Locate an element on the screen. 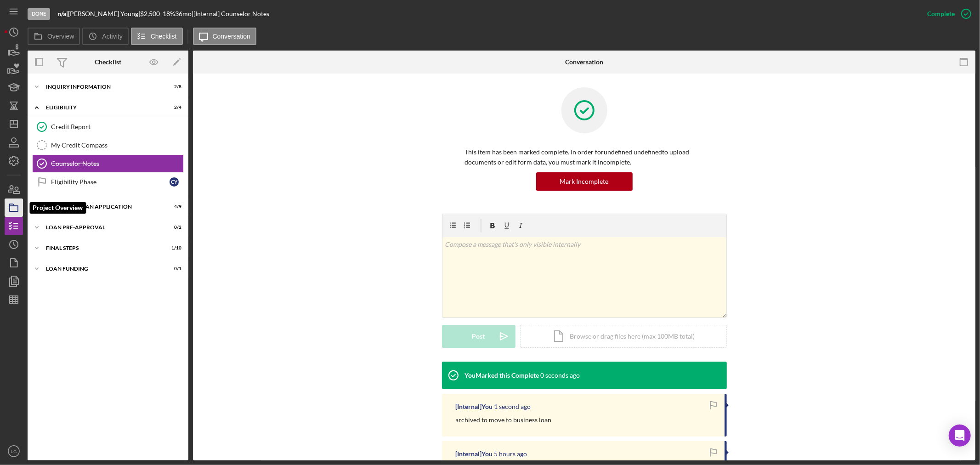  div: Complete is located at coordinates (941, 14).